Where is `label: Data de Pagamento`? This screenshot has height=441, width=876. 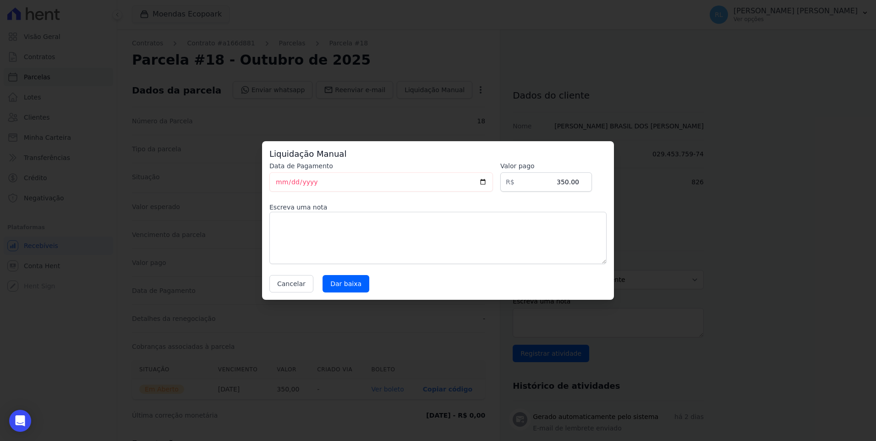
label: Data de Pagamento is located at coordinates (381, 166).